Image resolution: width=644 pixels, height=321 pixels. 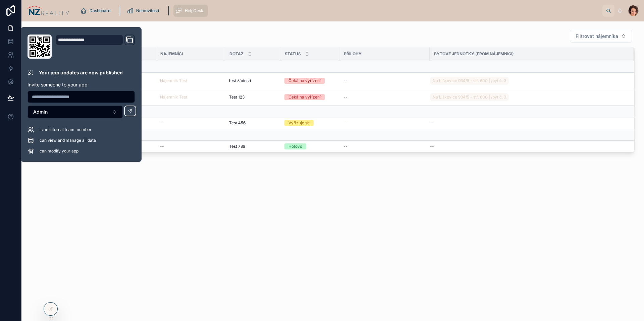 What do you see at coordinates (171, 54) in the screenshot?
I see `span: Nájemníci` at bounding box center [171, 54].